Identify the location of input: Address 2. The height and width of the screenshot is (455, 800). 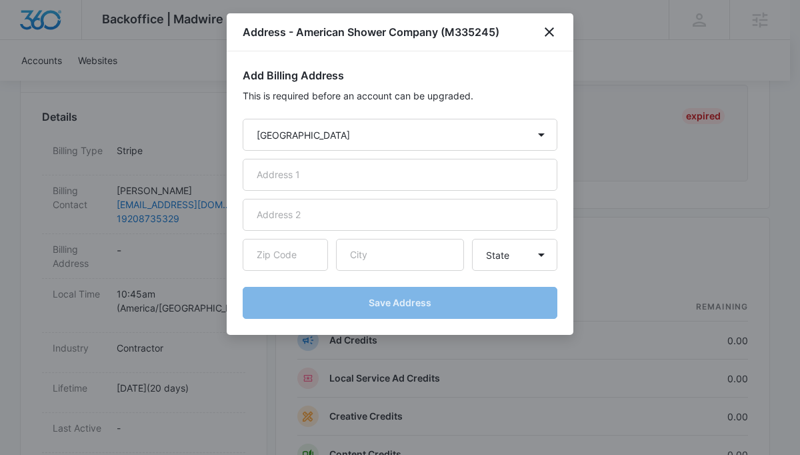
(400, 215).